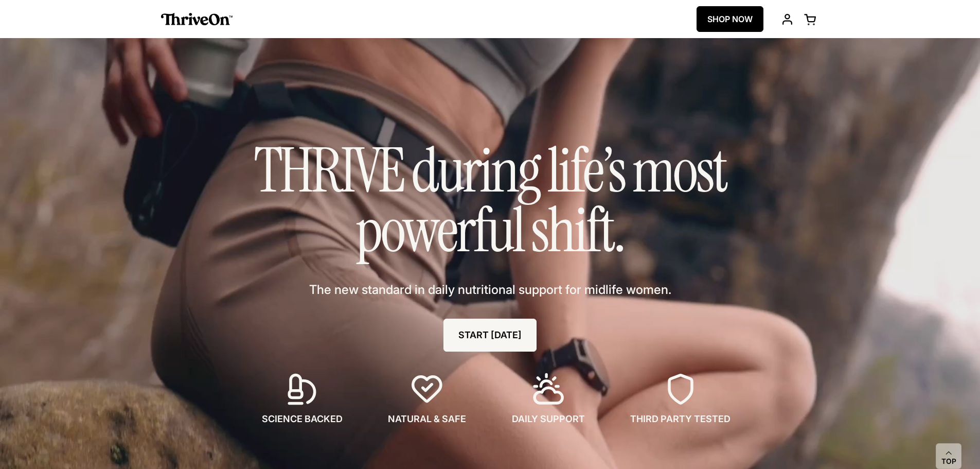 The width and height of the screenshot is (980, 469). What do you see at coordinates (490, 200) in the screenshot?
I see `h1: THRIVE during life’s most powerful shift.` at bounding box center [490, 200].